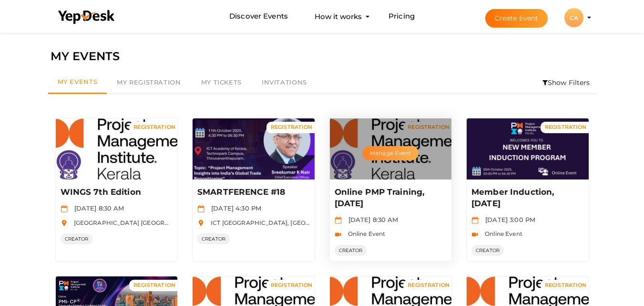 This screenshot has width=644, height=306. I want to click on a: Invitations, so click(284, 82).